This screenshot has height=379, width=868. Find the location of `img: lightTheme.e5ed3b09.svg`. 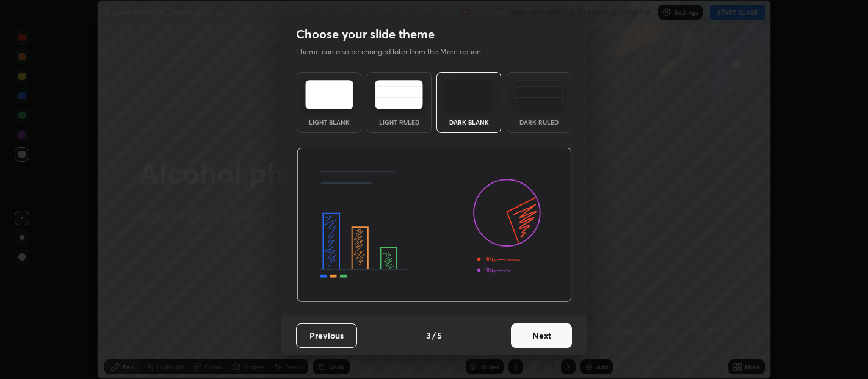

img: lightTheme.e5ed3b09.svg is located at coordinates (329, 95).